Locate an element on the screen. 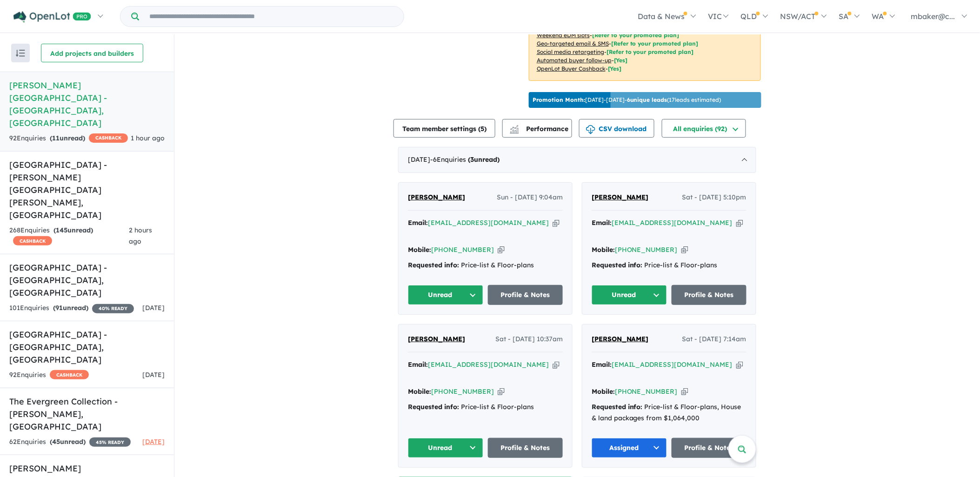 This screenshot has height=477, width=980. span: 2 hours ago is located at coordinates (140, 236).